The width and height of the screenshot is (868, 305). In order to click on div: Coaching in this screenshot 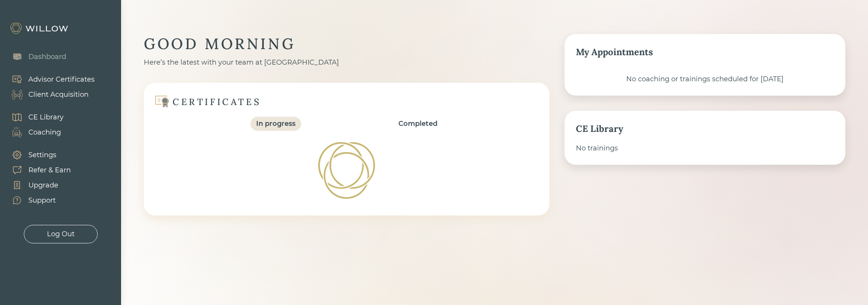, I will do `click(45, 132)`.